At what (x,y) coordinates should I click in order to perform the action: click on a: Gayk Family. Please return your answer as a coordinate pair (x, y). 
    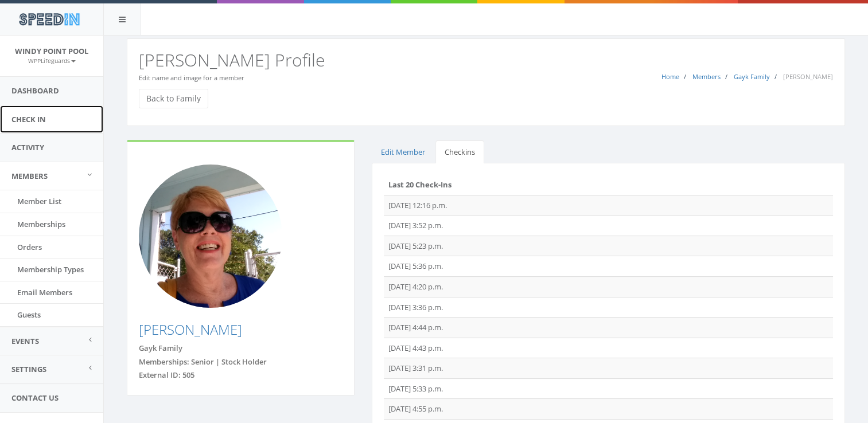
    Looking at the image, I should click on (752, 76).